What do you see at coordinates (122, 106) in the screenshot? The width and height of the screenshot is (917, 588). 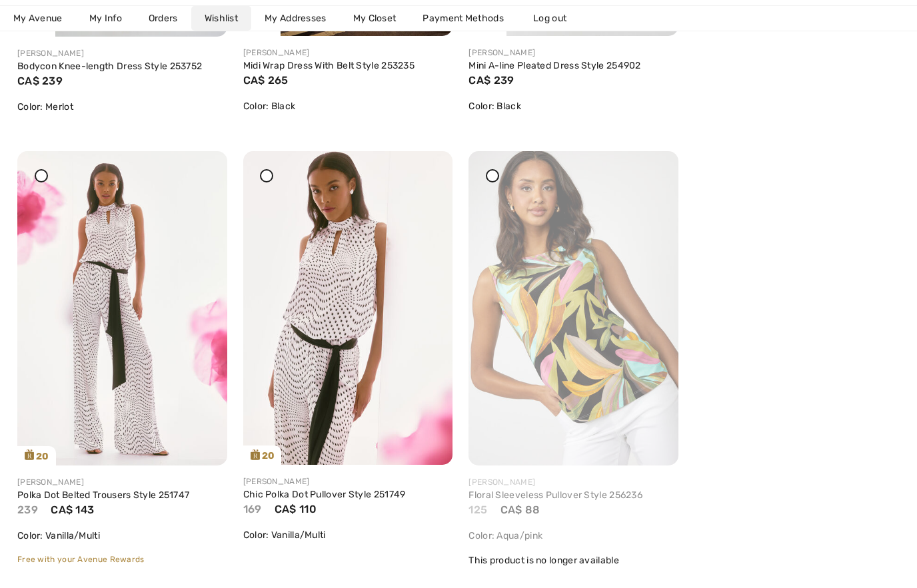 I see `div: Color: Merlot` at bounding box center [122, 106].